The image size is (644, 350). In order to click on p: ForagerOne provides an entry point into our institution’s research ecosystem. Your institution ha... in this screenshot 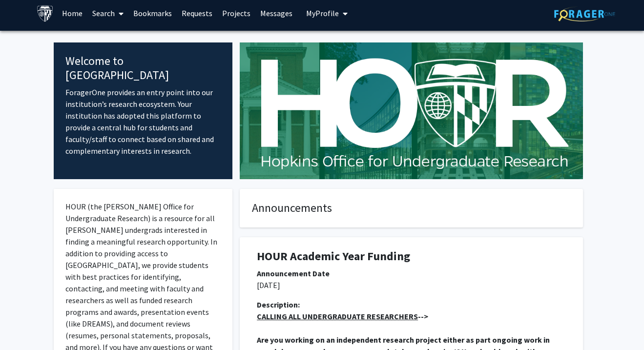, I will do `click(143, 122)`.